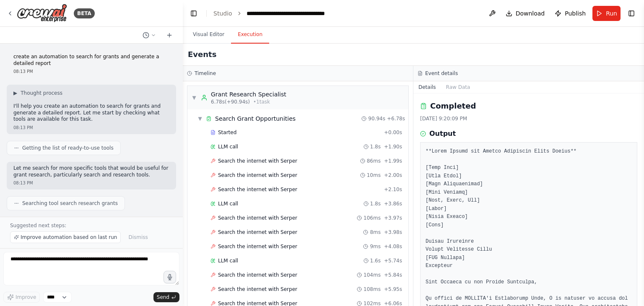 This screenshot has height=306, width=644. What do you see at coordinates (250, 35) in the screenshot?
I see `button: Execution` at bounding box center [250, 35].